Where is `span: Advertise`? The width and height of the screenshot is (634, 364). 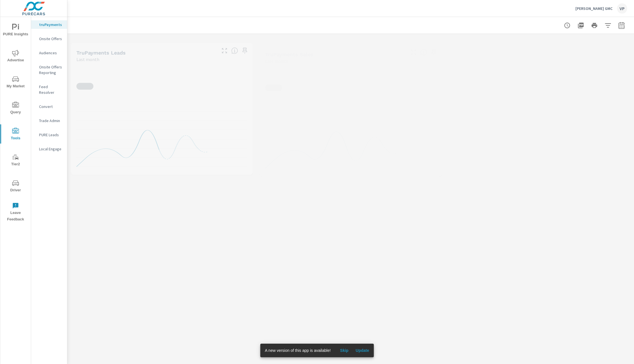 span: Advertise is located at coordinates (16, 57).